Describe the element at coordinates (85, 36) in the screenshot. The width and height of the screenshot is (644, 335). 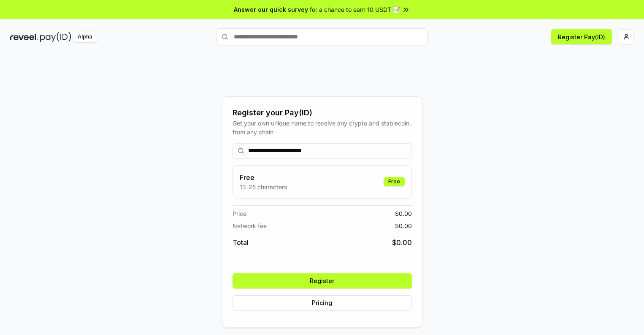
I see `div: Alpha` at that location.